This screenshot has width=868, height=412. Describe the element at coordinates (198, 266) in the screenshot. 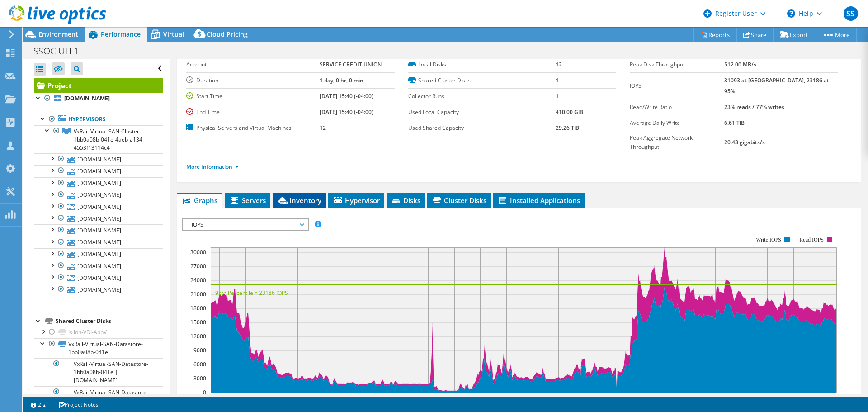

I see `text: 27000` at that location.